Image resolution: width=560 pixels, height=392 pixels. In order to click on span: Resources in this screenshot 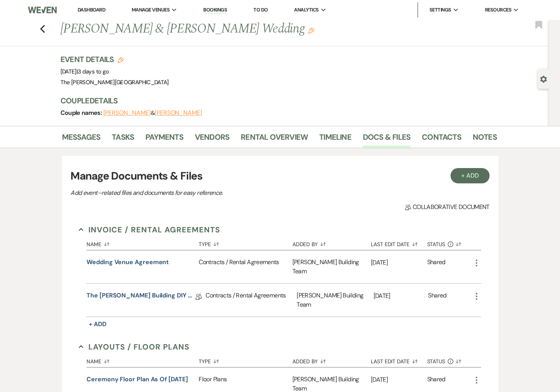, I will do `click(498, 10)`.